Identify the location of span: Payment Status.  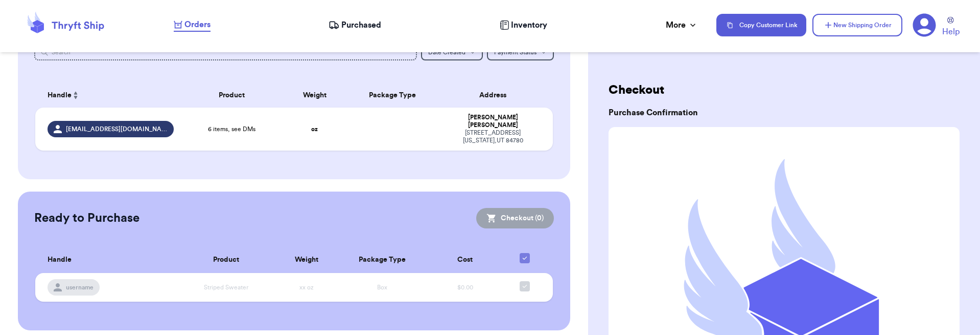
(515, 52).